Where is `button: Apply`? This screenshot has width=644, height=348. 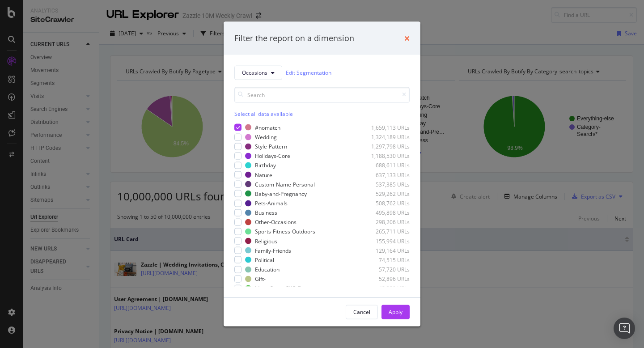
button: Apply is located at coordinates (396, 311).